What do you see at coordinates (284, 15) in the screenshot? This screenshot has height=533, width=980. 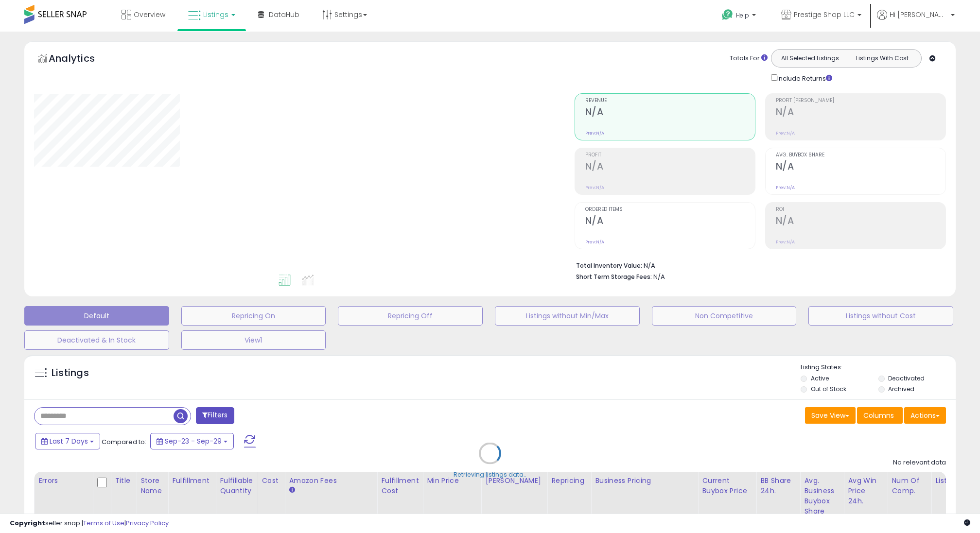 I see `span: DataHub` at bounding box center [284, 15].